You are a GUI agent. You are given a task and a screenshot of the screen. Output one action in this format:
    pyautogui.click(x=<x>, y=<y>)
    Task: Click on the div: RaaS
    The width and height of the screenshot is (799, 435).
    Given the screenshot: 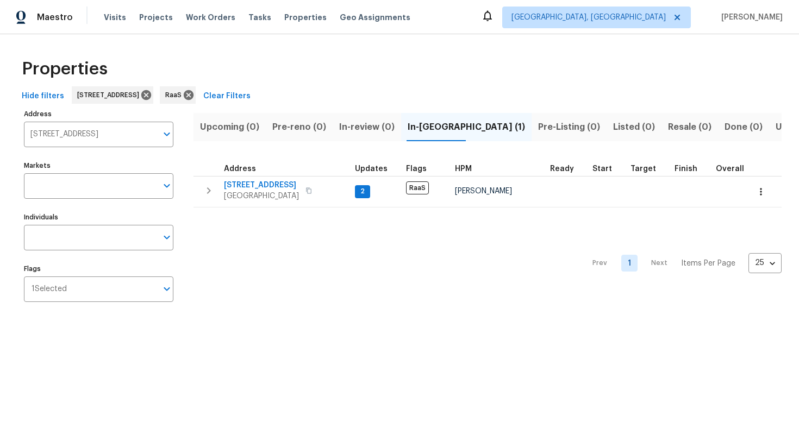 What is the action you would take?
    pyautogui.click(x=178, y=95)
    